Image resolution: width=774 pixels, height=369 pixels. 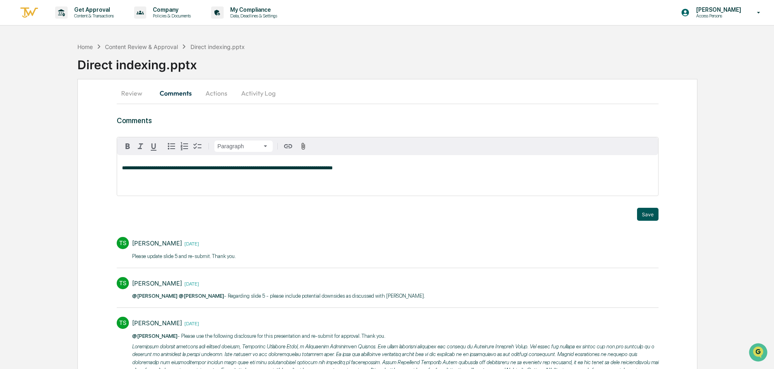 I want to click on span: Preclearance, so click(x=34, y=106).